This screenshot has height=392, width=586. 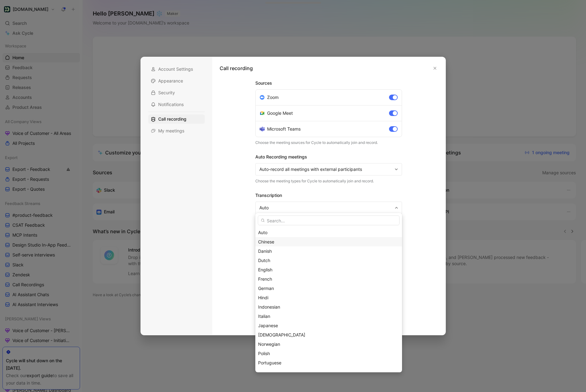 What do you see at coordinates (269, 344) in the screenshot?
I see `span: Norwegian` at bounding box center [269, 344].